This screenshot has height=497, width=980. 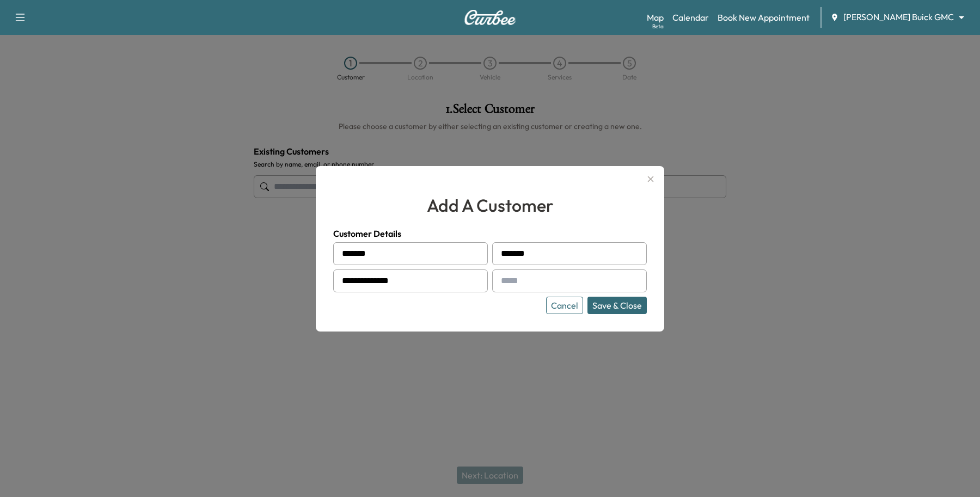 What do you see at coordinates (655, 17) in the screenshot?
I see `a: MapBeta` at bounding box center [655, 17].